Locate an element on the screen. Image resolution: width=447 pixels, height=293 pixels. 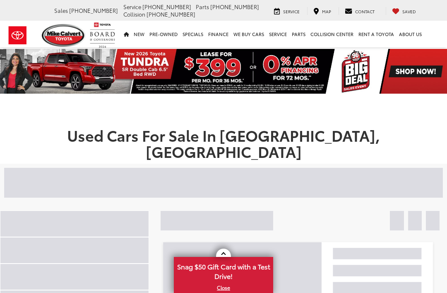
span: Map is located at coordinates (327, 11).